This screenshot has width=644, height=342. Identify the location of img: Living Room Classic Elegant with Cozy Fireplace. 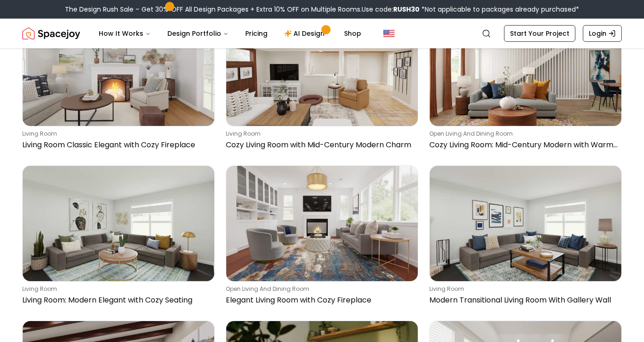
(118, 68).